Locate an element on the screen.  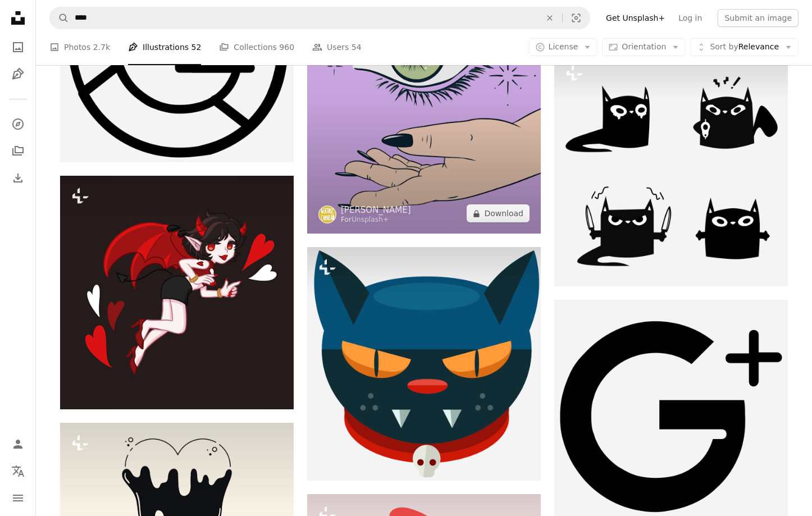
a: Photos 2.7k is located at coordinates (80, 47).